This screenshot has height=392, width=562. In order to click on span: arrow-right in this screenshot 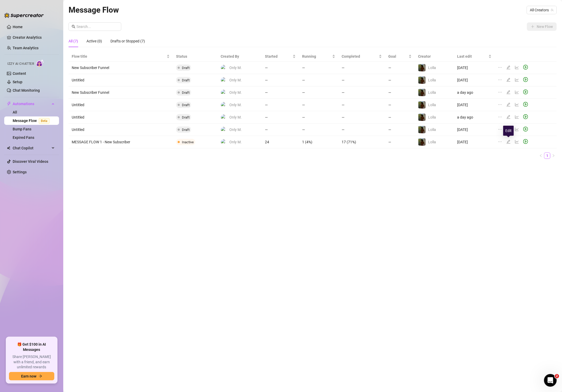, I will do `click(40, 377)`.